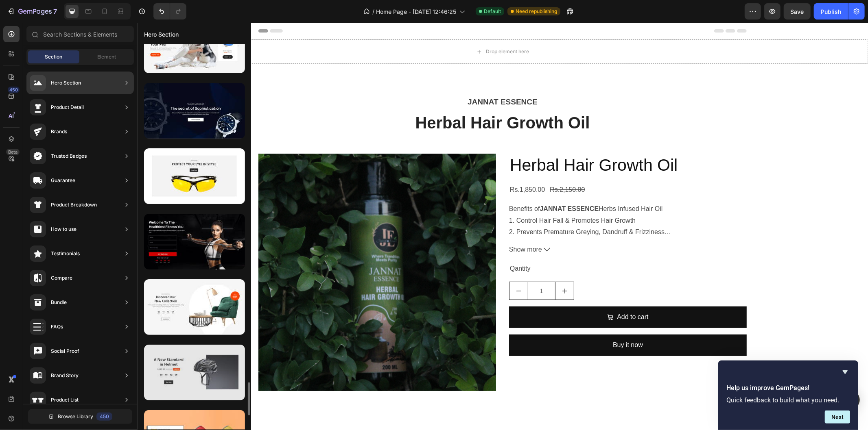 The width and height of the screenshot is (868, 430). I want to click on span: Element, so click(107, 57).